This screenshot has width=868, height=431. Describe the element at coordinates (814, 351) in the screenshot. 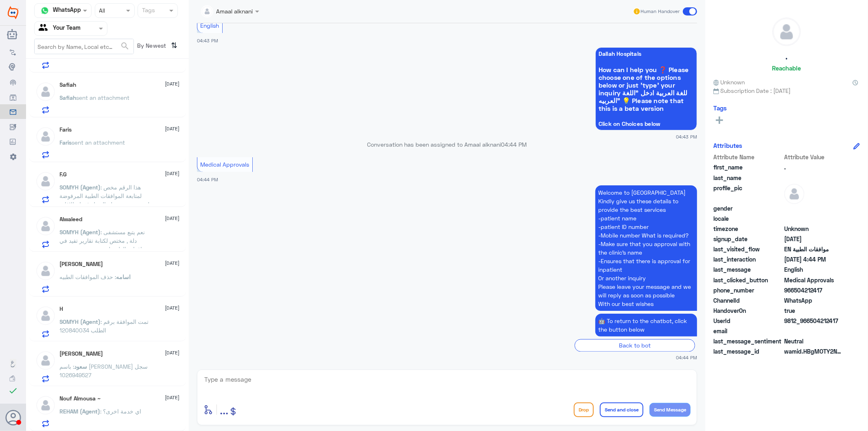

I see `span: wamid.HBgMOTY2NTA0MjEyNDE3FQIAEhggNDUwNDgzOEFGNEE4Q0IzRjVGQUNFNzlGMjVDNEUwNTcA` at that location.